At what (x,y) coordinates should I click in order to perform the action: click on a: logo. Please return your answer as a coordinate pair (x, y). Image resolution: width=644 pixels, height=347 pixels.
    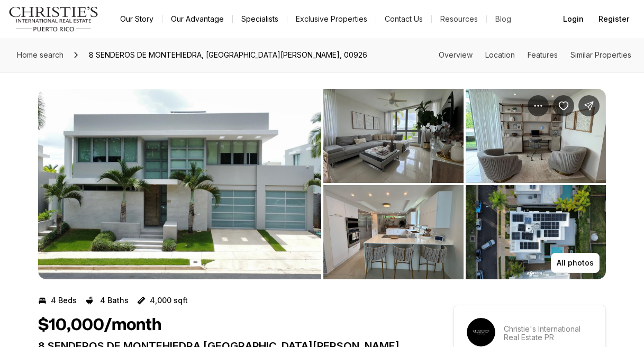
    Looking at the image, I should click on (54, 19).